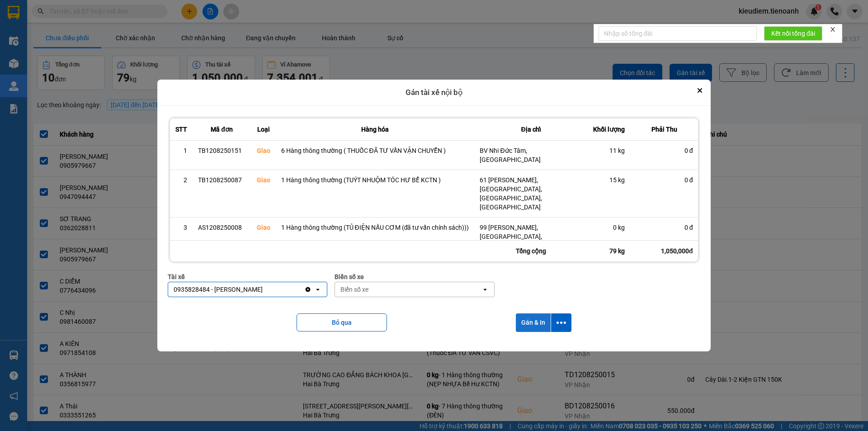 This screenshot has width=868, height=431. Describe the element at coordinates (678, 33) in the screenshot. I see `input: Nhập số tổng đài` at that location.